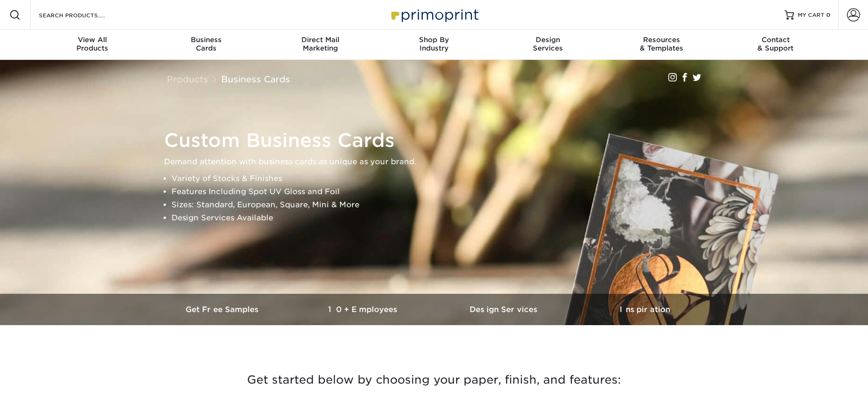 This screenshot has width=868, height=407. What do you see at coordinates (93, 44) in the screenshot?
I see `div: Products` at bounding box center [93, 44].